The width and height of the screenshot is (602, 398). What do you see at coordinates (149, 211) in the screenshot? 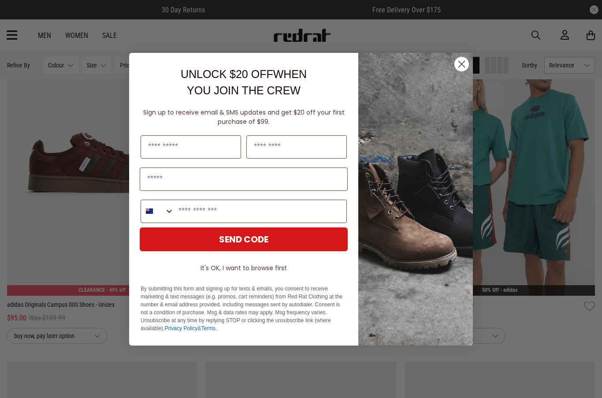
I see `img: New Zealand` at bounding box center [149, 211].